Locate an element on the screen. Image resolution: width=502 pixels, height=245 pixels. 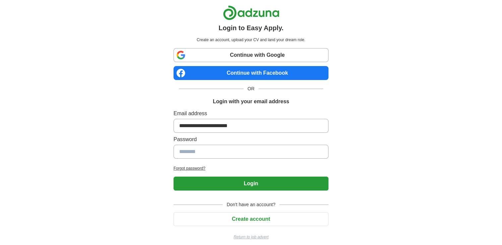
button: Create account is located at coordinates (251, 219).